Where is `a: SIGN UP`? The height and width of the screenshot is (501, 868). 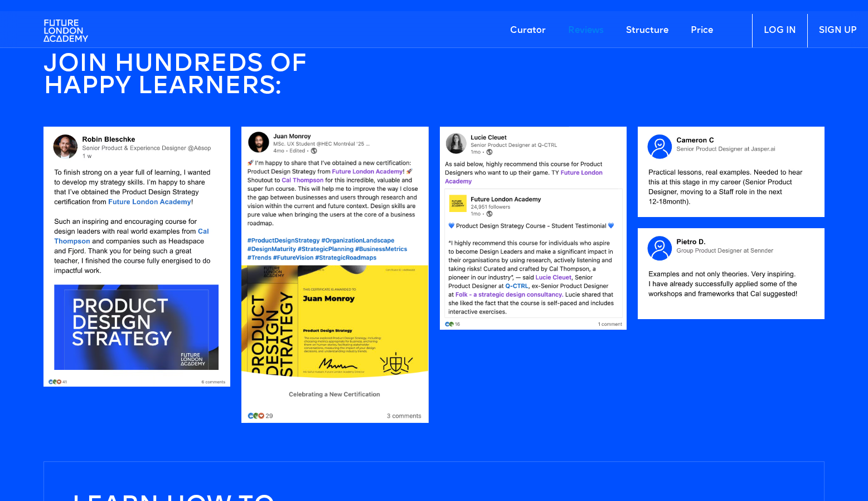
a: SIGN UP is located at coordinates (837, 31).